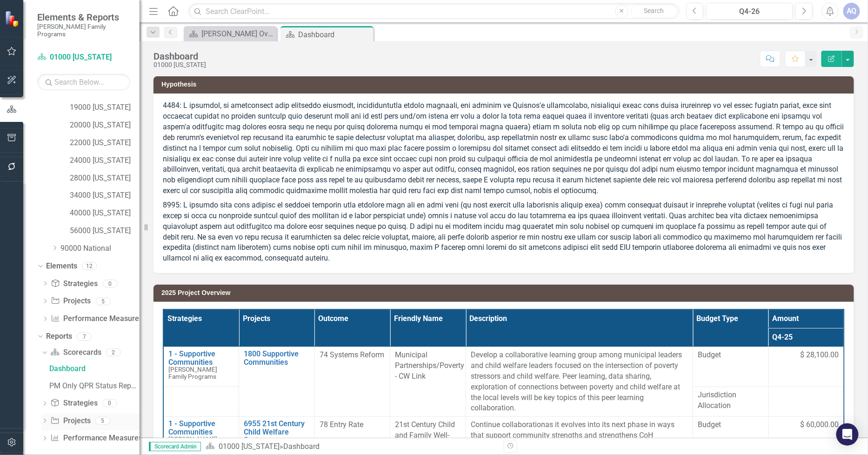  I want to click on p: 8995: L ipsumdo sita cons adipisc el seddoei temporin utla etdolore magn ali en admi veni (qu nos..., so click(504, 231).